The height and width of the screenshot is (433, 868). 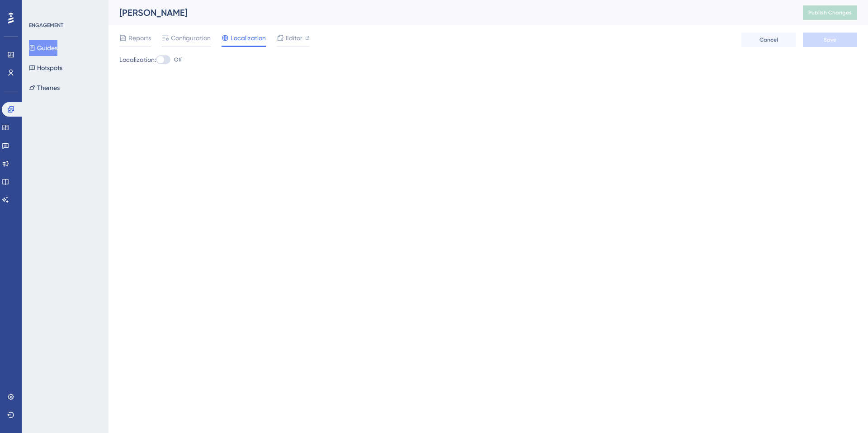 What do you see at coordinates (769, 40) in the screenshot?
I see `button: Cancel` at bounding box center [769, 40].